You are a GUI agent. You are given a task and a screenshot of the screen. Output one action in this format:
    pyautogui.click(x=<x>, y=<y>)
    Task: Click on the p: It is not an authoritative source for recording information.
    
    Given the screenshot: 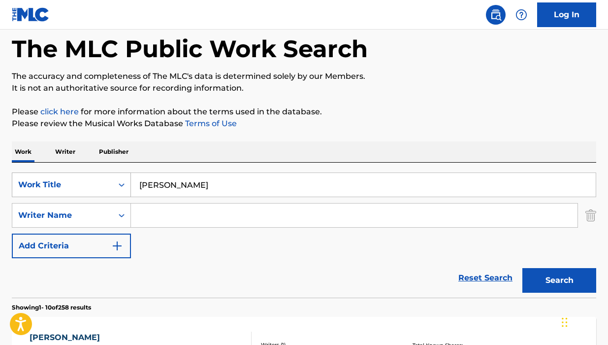 What is the action you would take?
    pyautogui.click(x=304, y=88)
    